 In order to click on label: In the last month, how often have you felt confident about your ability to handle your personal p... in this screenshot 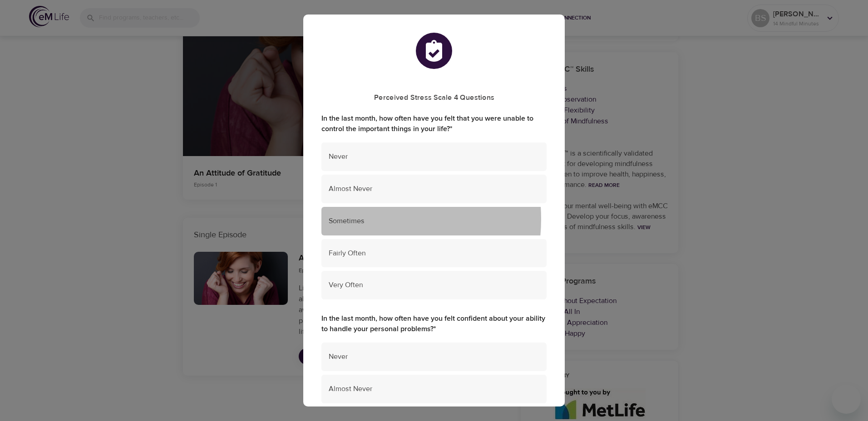, I will do `click(434, 323)`.